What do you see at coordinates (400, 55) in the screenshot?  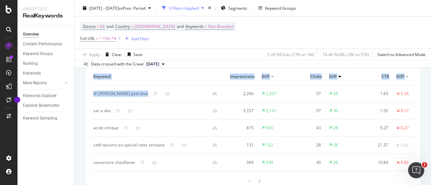 I see `button: Switch to Advanced Mode` at bounding box center [400, 55].